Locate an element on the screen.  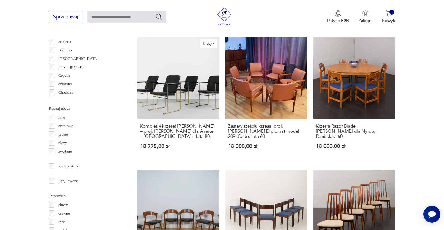
img: Ikona koszyka is located at coordinates (389, 13).